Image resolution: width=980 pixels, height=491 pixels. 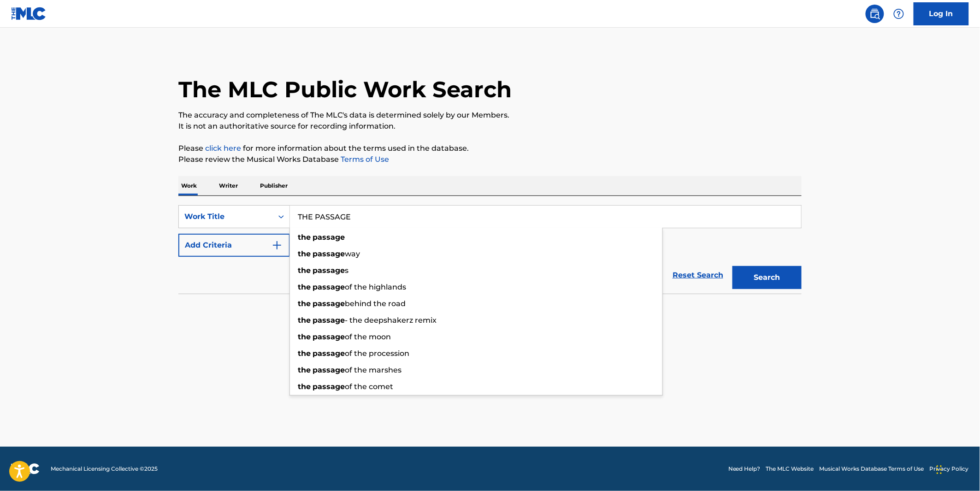 What do you see at coordinates (28, 13) in the screenshot?
I see `img: MLC Logo` at bounding box center [28, 13].